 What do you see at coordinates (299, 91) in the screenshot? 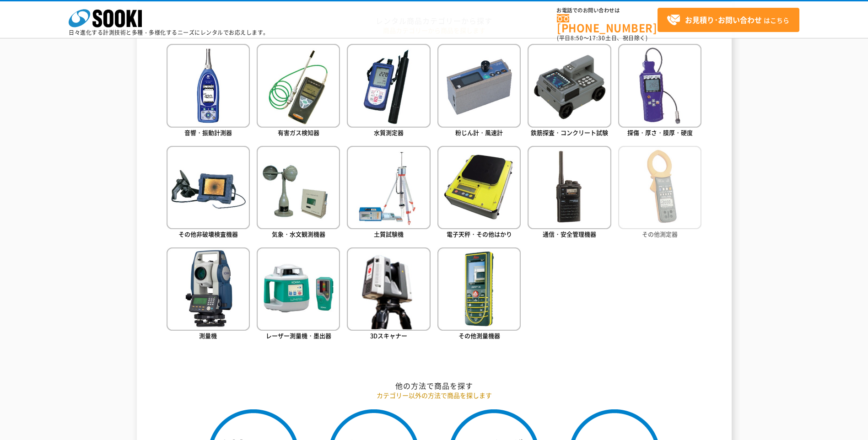
I see `a: 有害ガス検知器` at bounding box center [299, 91].